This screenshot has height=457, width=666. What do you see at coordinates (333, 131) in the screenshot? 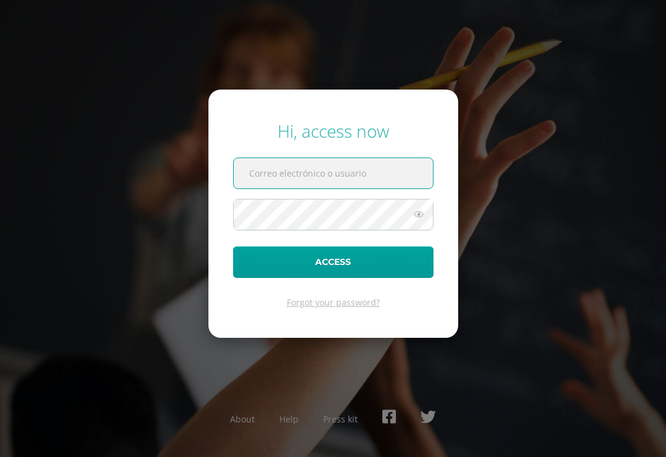
I see `div: Hi, access now` at bounding box center [333, 131].